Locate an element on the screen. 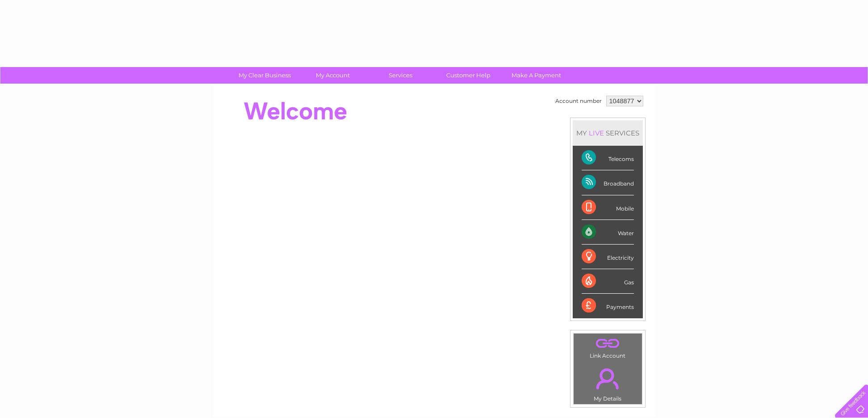  div: LIVE is located at coordinates (597, 133).